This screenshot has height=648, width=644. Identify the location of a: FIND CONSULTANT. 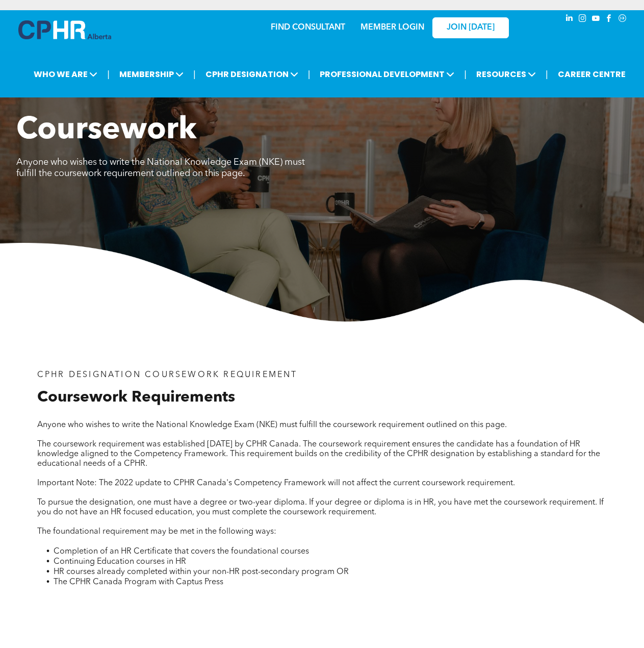
(308, 28).